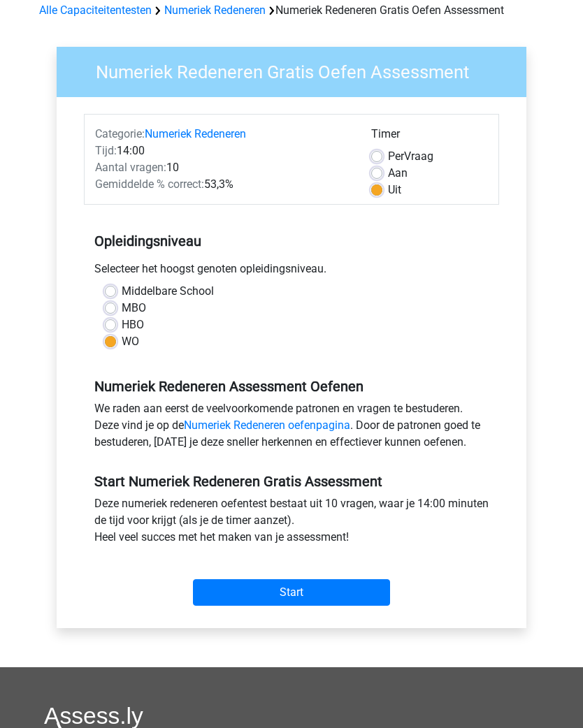 The width and height of the screenshot is (583, 728). Describe the element at coordinates (292, 10) in the screenshot. I see `div: Numeriek Redeneren Gratis Oefen Assessment` at that location.